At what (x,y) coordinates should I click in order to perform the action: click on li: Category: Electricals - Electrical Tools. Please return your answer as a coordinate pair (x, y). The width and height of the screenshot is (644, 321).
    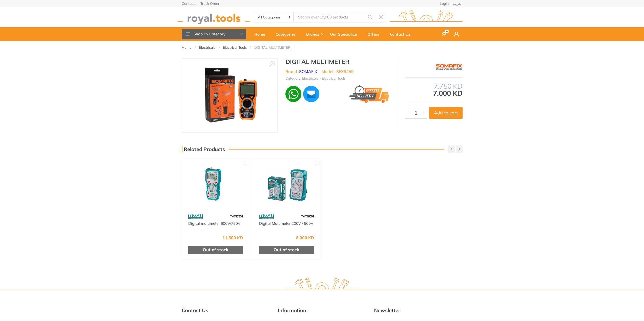
    Looking at the image, I should click on (316, 78).